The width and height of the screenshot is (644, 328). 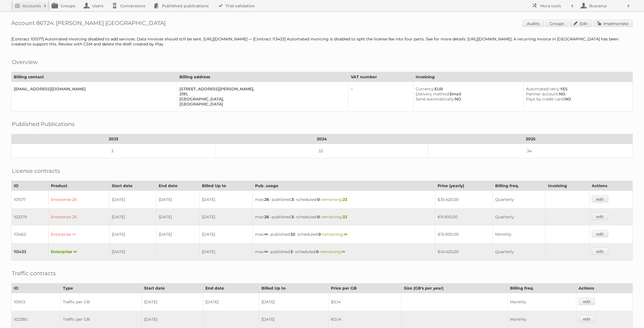 I want to click on td: €9.900,00, so click(x=464, y=217).